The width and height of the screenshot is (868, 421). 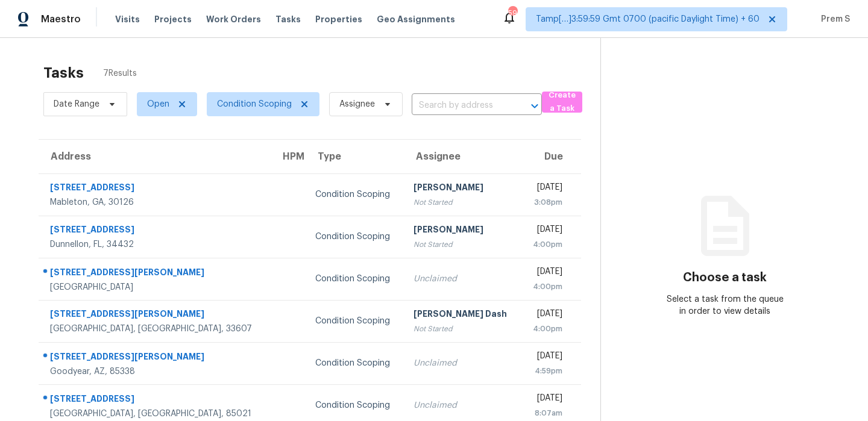 What do you see at coordinates (833, 20) in the screenshot?
I see `span: Prem S` at bounding box center [833, 20].